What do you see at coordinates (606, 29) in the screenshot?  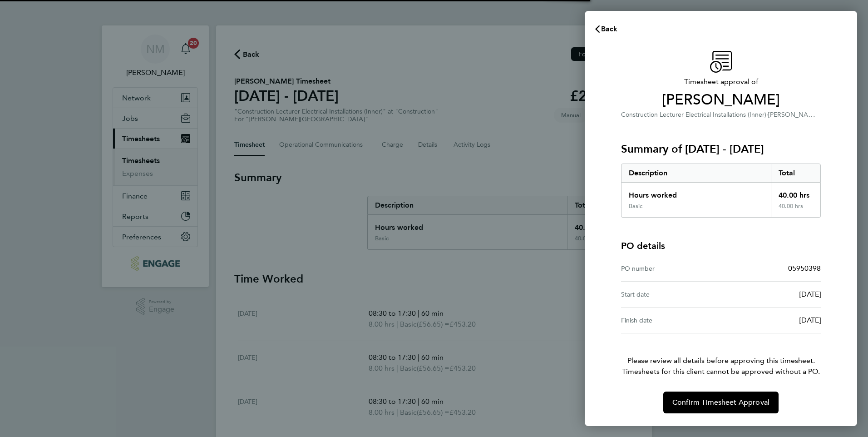 I see `button: Back` at bounding box center [606, 29].